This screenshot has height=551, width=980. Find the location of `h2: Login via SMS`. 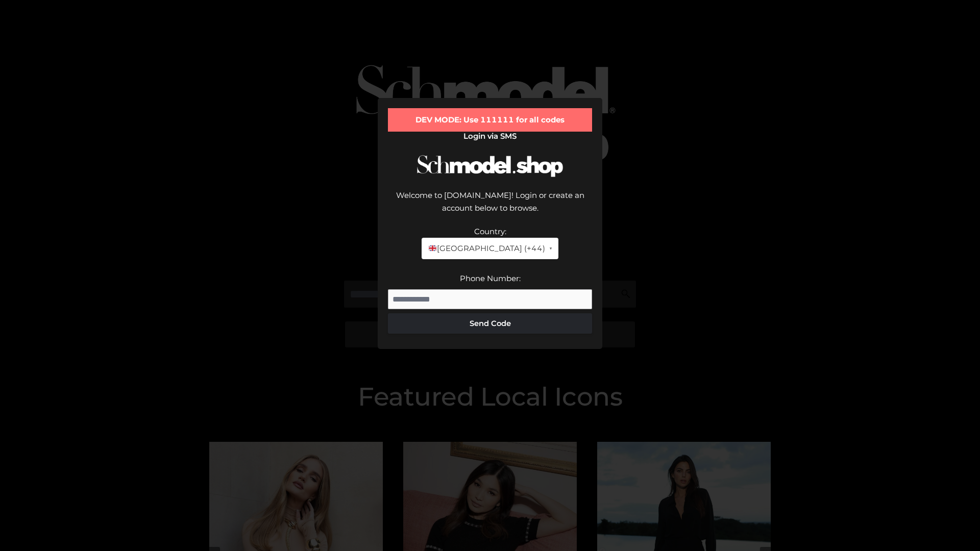

h2: Login via SMS is located at coordinates (490, 136).